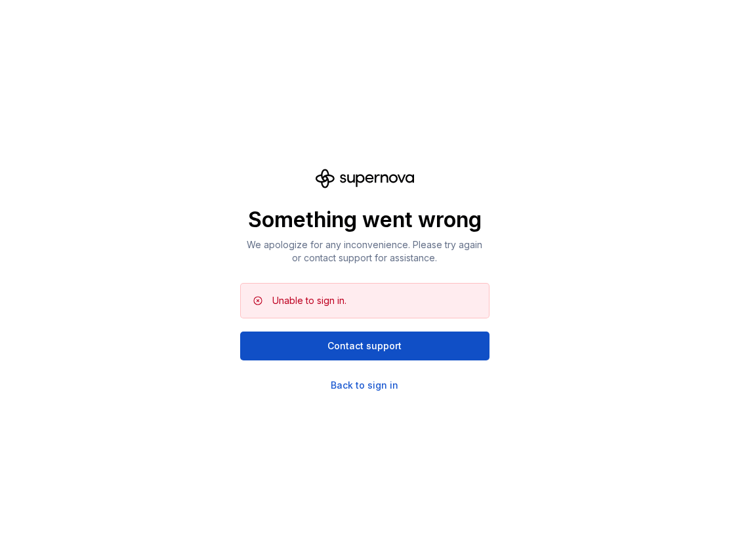  Describe the element at coordinates (364, 385) in the screenshot. I see `a: Back to sign in` at that location.